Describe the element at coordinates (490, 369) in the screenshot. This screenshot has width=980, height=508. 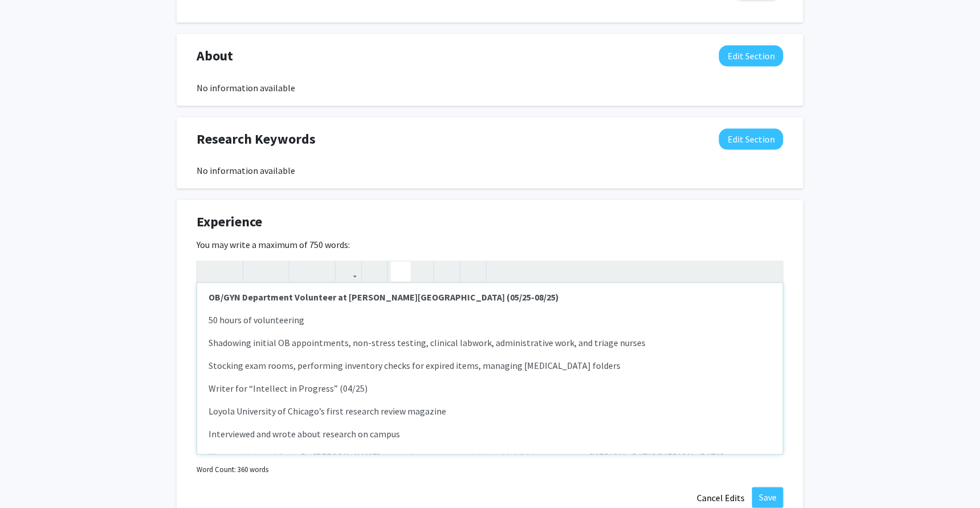
I see `div: Note to users with screen readers: Please deactivate our accessibility plugin for this page as it...` at that location.